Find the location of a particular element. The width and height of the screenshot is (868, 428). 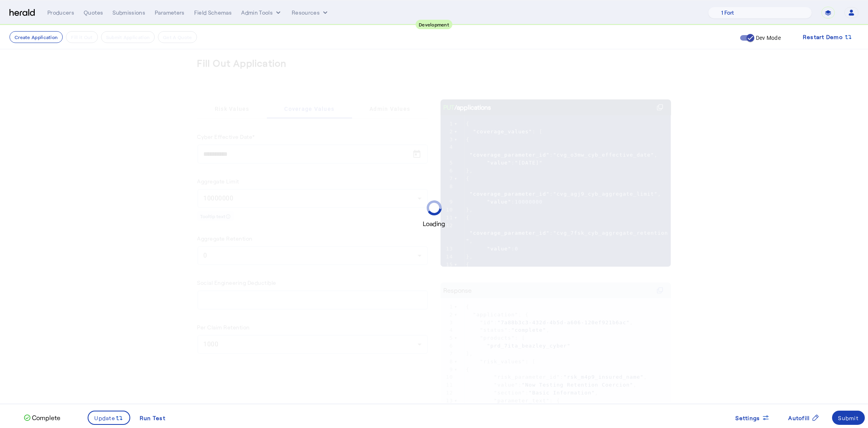

span: Restart Demo is located at coordinates (822, 37).